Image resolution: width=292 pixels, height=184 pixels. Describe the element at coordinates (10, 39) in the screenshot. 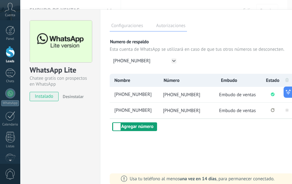

I see `div: Panel` at that location.